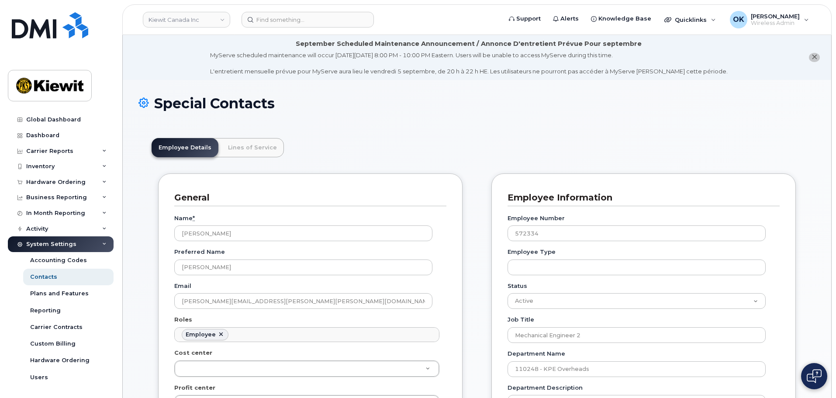  What do you see at coordinates (517, 286) in the screenshot?
I see `label: Status` at bounding box center [517, 286].